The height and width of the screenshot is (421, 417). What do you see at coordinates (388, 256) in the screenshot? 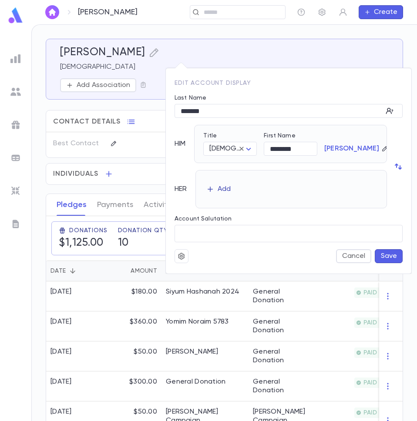
I see `button: Save` at bounding box center [388, 256].